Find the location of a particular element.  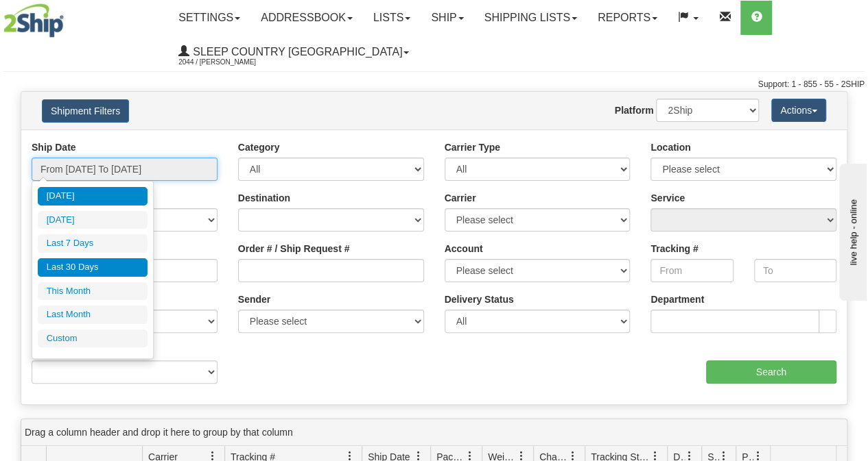

a: Settings is located at coordinates (209, 18).